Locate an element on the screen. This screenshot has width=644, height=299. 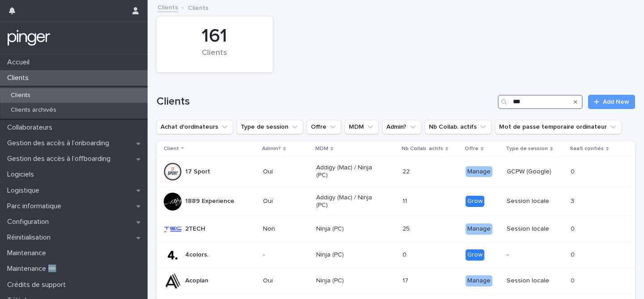
p: Gestion des accès à l’offboarding is located at coordinates (60, 159).